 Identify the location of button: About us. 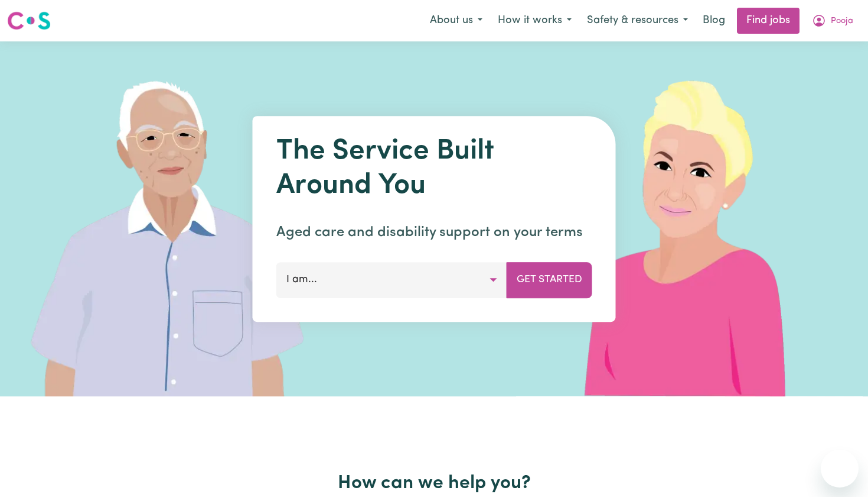
(456, 20).